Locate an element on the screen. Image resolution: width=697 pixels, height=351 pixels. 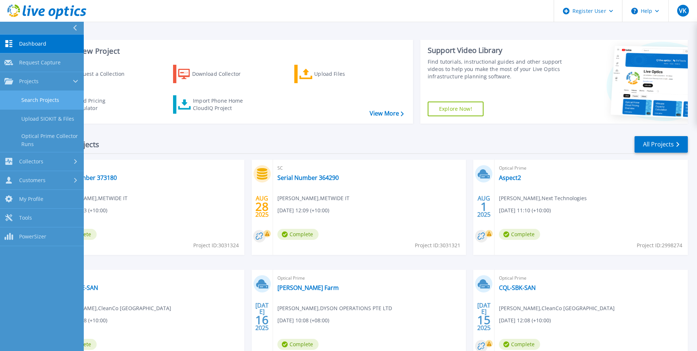
span: Customers is located at coordinates (32, 180).